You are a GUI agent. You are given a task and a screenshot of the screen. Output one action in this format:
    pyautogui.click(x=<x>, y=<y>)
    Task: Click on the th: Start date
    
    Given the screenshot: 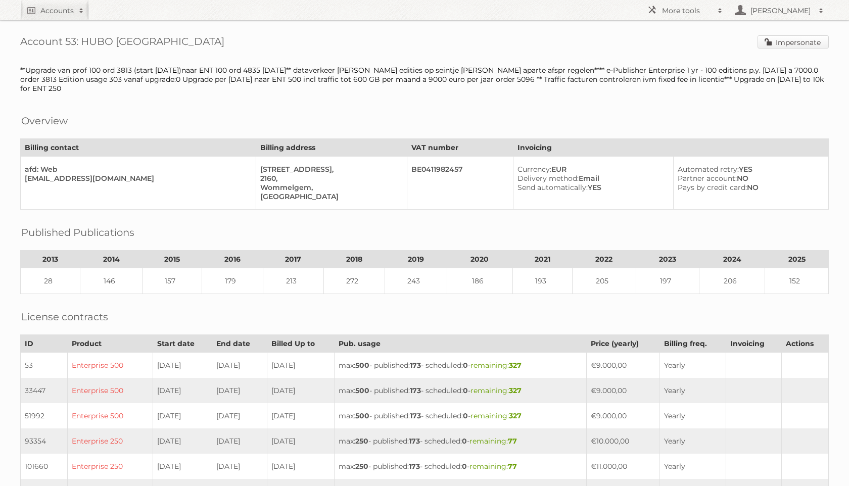 What is the action you would take?
    pyautogui.click(x=182, y=344)
    